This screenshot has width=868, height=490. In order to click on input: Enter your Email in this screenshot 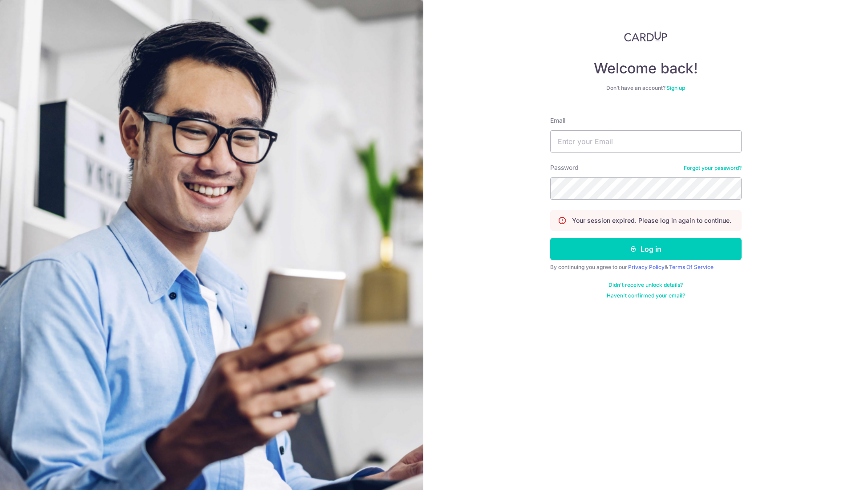, I will do `click(645, 141)`.